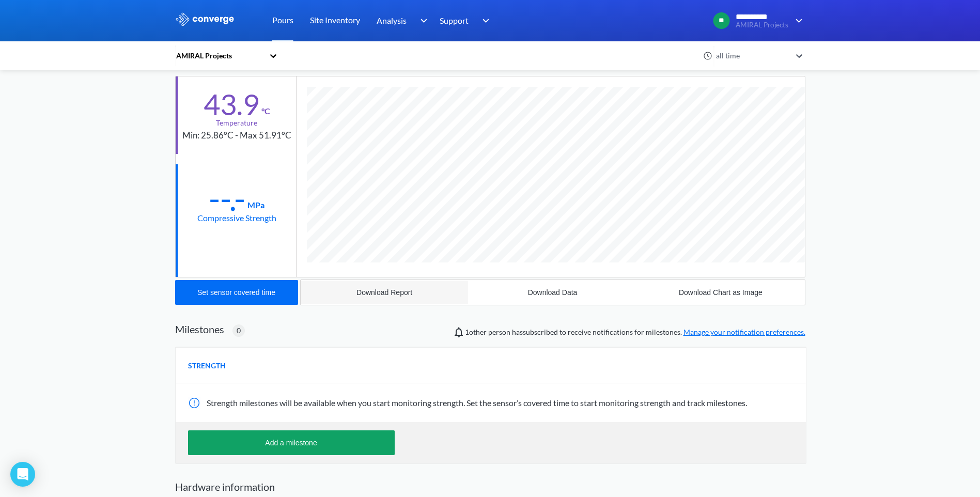 This screenshot has height=497, width=980. What do you see at coordinates (454, 20) in the screenshot?
I see `span: Support` at bounding box center [454, 20].